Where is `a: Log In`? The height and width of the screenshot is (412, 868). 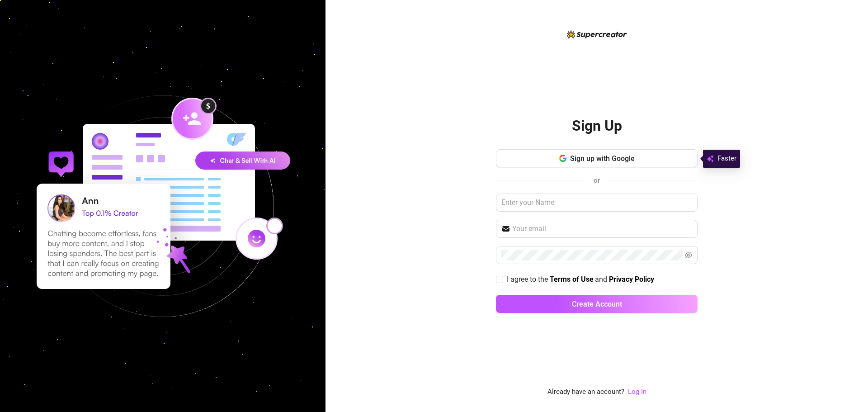 a: Log In is located at coordinates (637, 392).